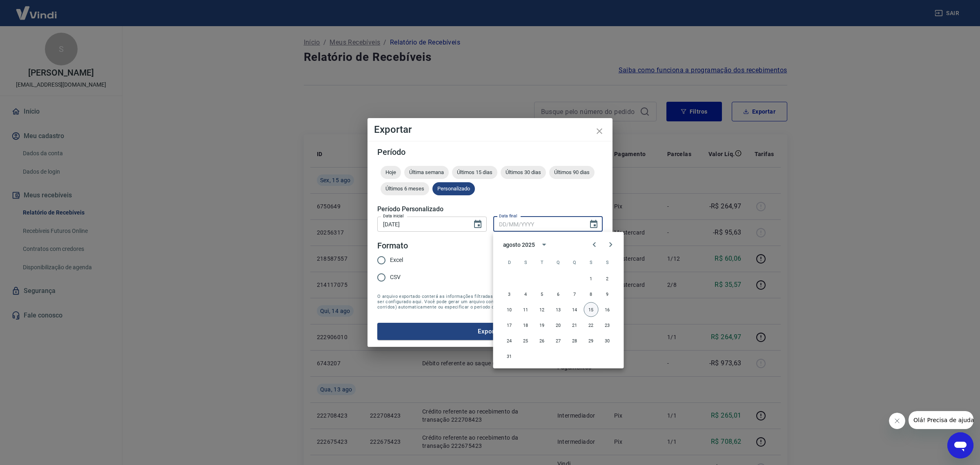 The image size is (980, 465). I want to click on span: sexta-feira, so click(591, 262).